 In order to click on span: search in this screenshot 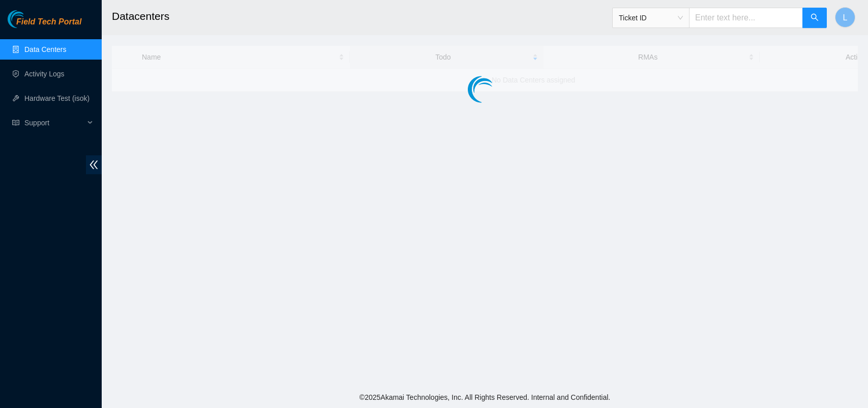, I will do `click(815, 18)`.